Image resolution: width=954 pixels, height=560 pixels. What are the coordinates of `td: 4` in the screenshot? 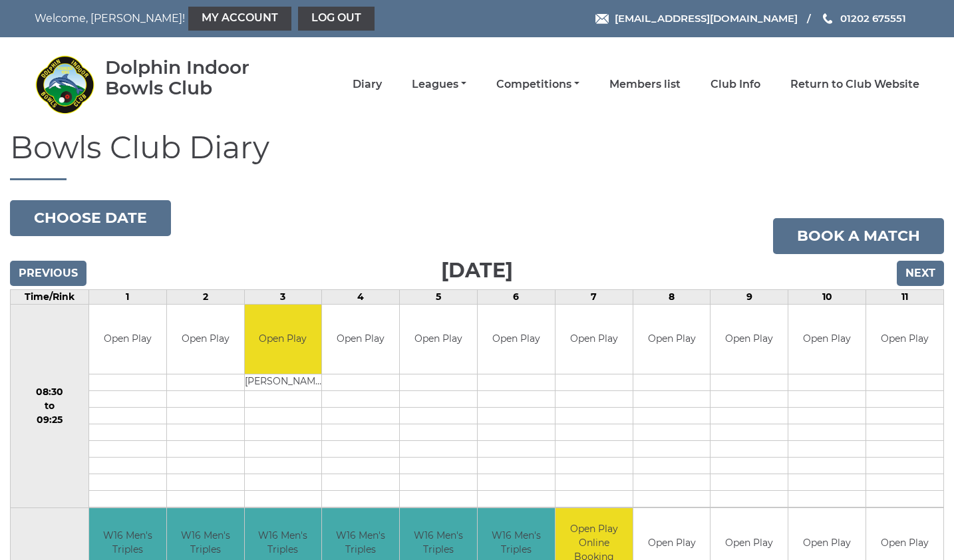 It's located at (361, 297).